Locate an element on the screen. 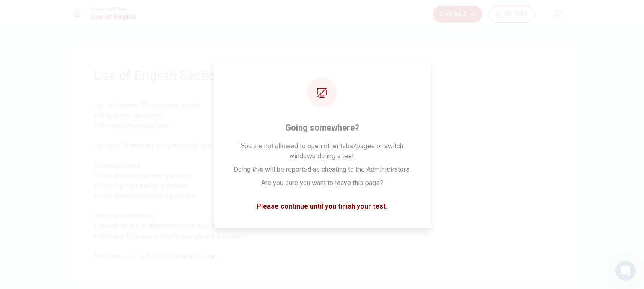 The image size is (644, 289). div: Open Intercom Messenger is located at coordinates (626, 271).